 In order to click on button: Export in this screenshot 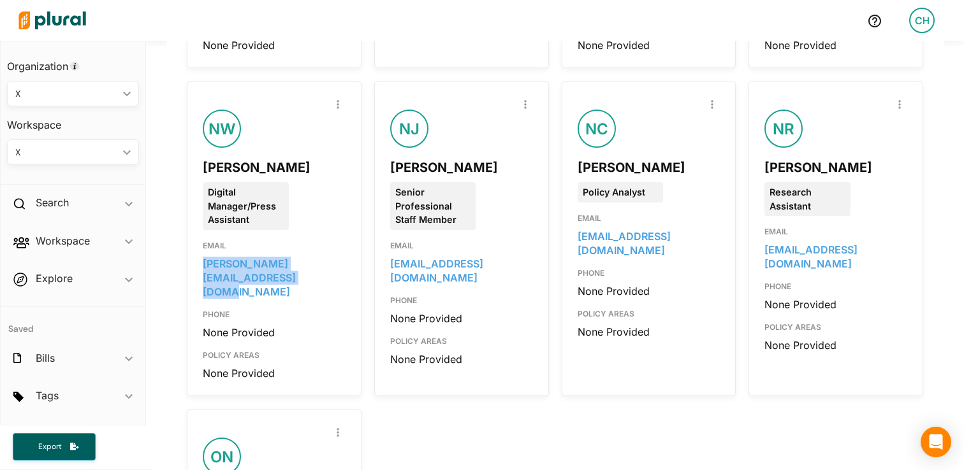, I will do `click(54, 447)`.